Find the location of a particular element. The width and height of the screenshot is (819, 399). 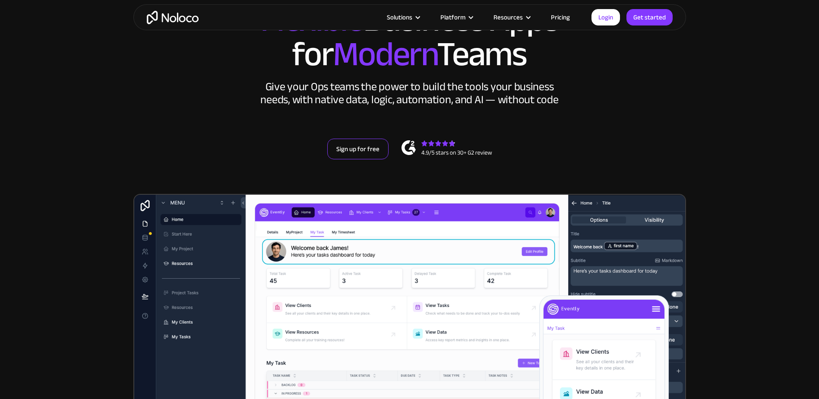

h2: Business Apps for Teams is located at coordinates (410, 37).